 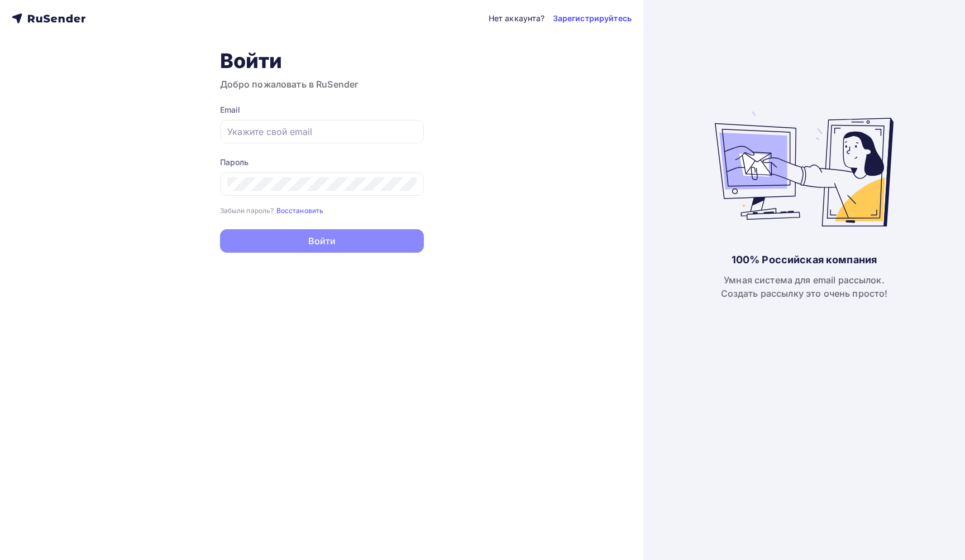 I want to click on button: Войти, so click(x=322, y=241).